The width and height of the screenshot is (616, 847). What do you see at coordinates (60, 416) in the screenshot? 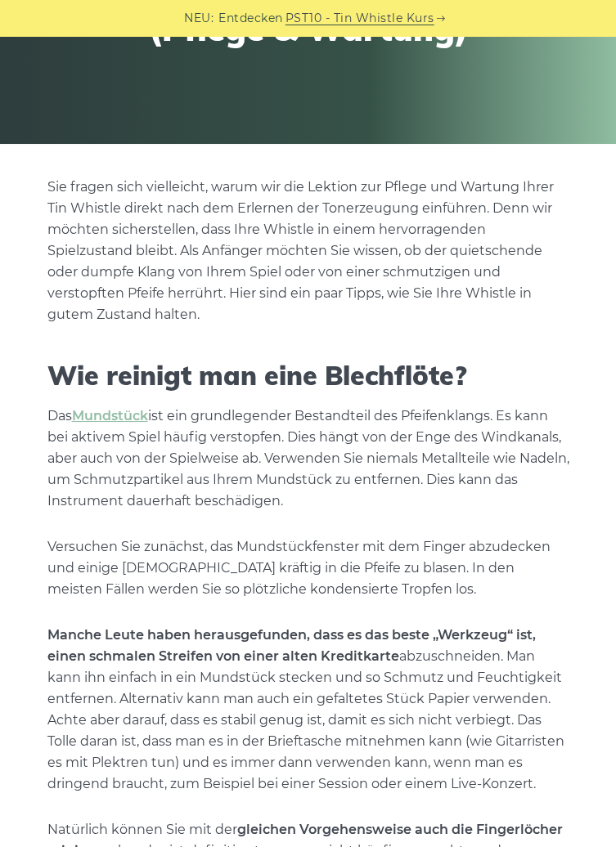
I see `font: Das` at bounding box center [60, 416].